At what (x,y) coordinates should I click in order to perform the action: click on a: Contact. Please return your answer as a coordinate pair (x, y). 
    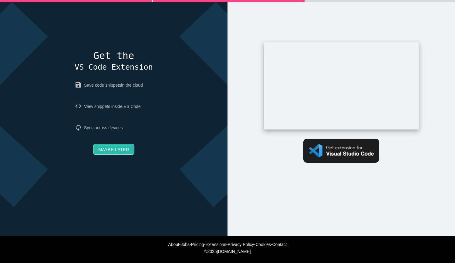
    Looking at the image, I should click on (280, 244).